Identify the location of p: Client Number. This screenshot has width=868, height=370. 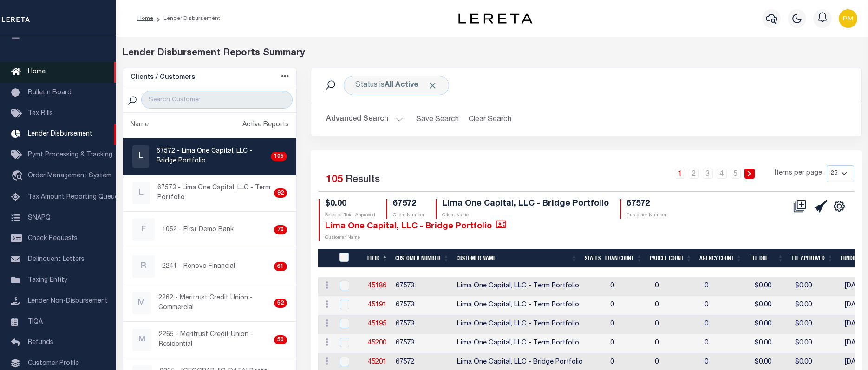
(409, 216).